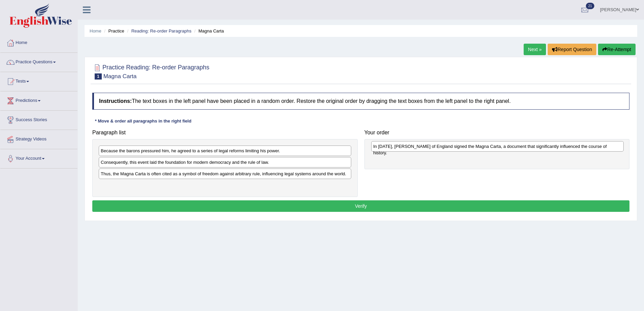 This screenshot has height=311, width=644. Describe the element at coordinates (161, 31) in the screenshot. I see `a: Reading: Re-order Paragraphs` at that location.